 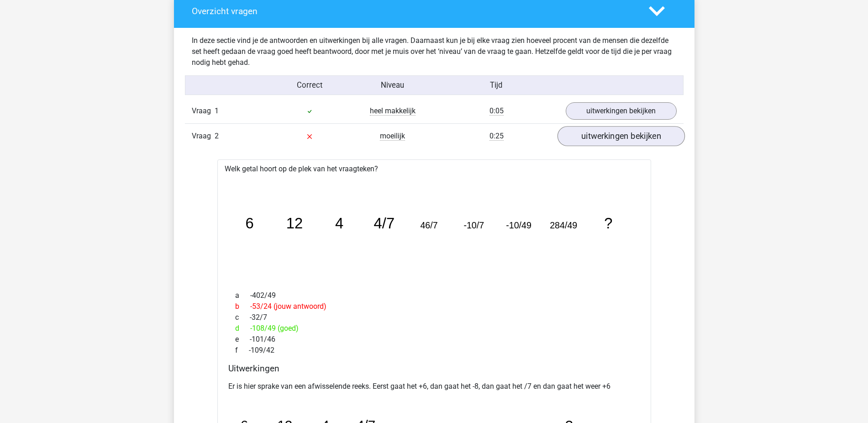 I want to click on div: -109/42, so click(x=434, y=350).